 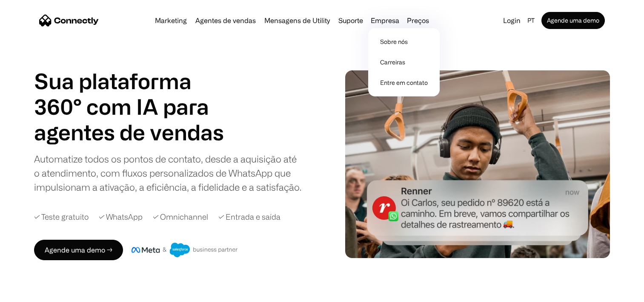 I want to click on a: Agende uma demo, so click(x=573, y=20).